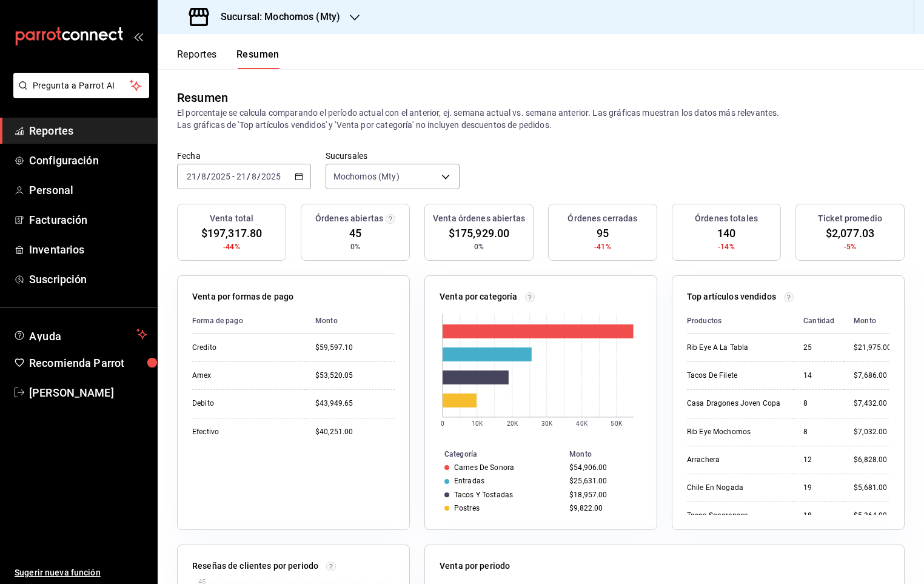 This screenshot has width=924, height=584. What do you see at coordinates (88, 220) in the screenshot?
I see `span: Facturación` at bounding box center [88, 220].